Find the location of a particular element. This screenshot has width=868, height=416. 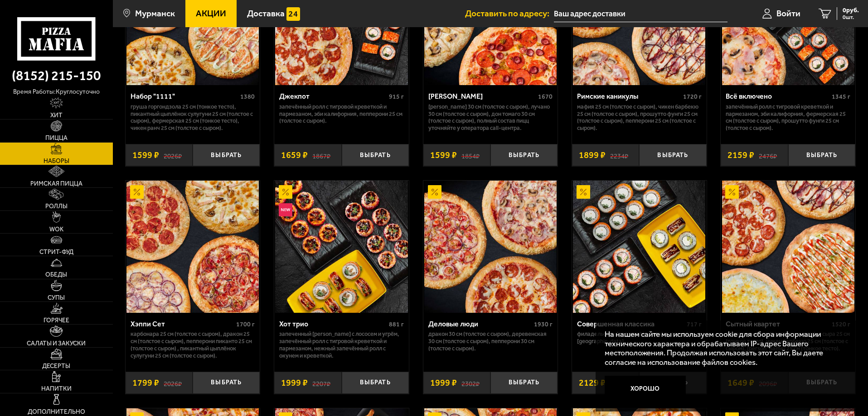

span: Горячее is located at coordinates (56, 320).